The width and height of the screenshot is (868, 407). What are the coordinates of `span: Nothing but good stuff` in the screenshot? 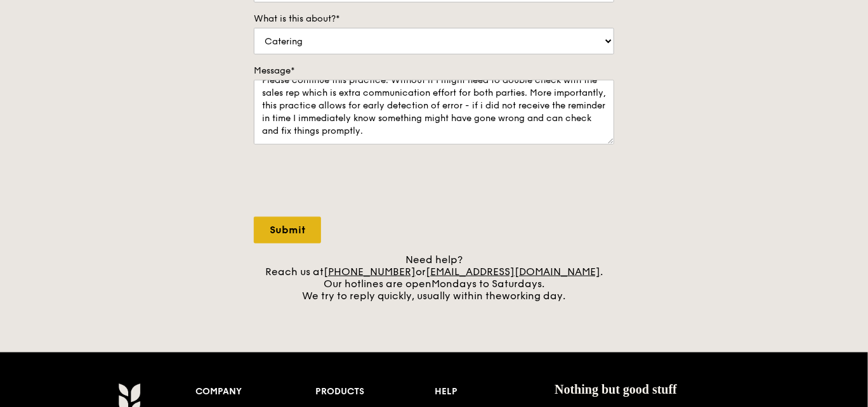 It's located at (616, 390).